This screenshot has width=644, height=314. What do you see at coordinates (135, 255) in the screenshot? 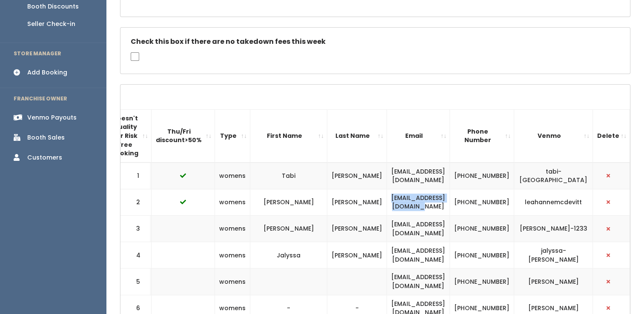
I see `td: 4` at bounding box center [135, 255].